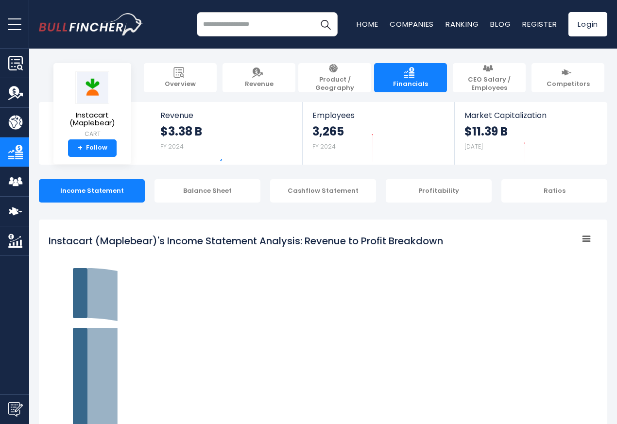 The image size is (617, 424). What do you see at coordinates (568, 84) in the screenshot?
I see `span: Competitors` at bounding box center [568, 84].